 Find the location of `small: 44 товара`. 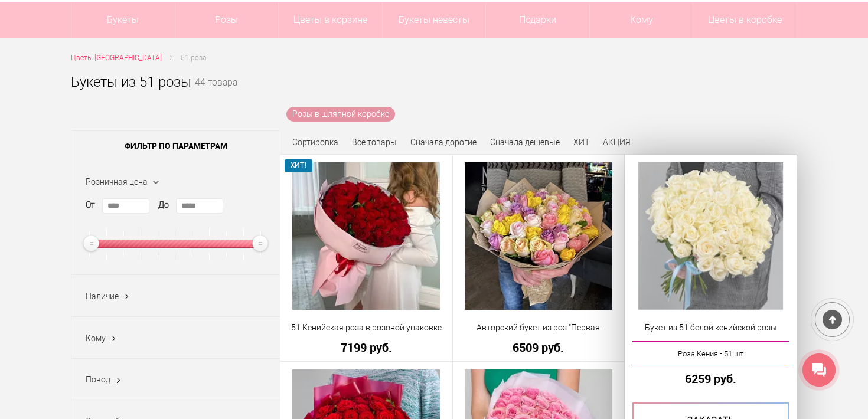

small: 44 товара is located at coordinates (216, 93).